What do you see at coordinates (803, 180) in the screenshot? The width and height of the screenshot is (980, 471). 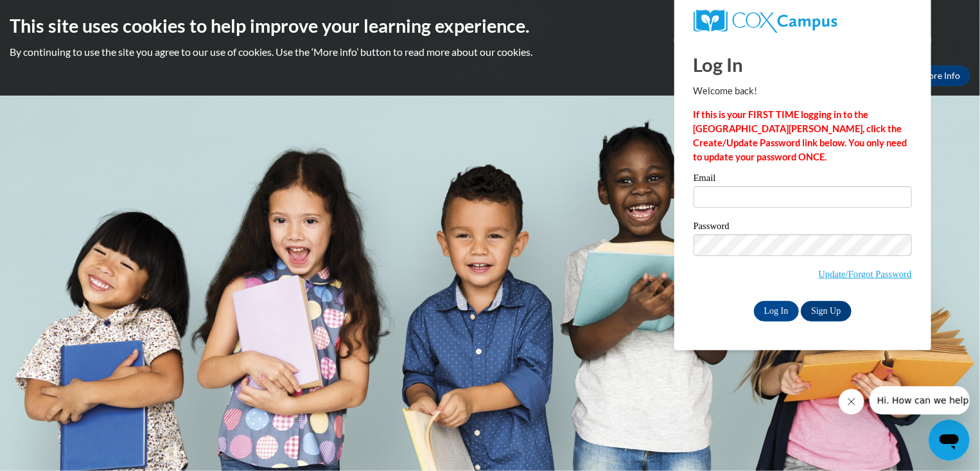 I see `label: Email` at bounding box center [803, 180].